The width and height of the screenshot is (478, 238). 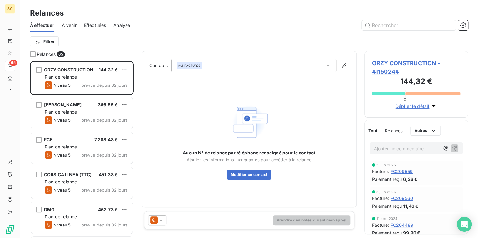 What do you see at coordinates (410, 179) in the screenshot?
I see `span: 6,36 €` at bounding box center [410, 179].